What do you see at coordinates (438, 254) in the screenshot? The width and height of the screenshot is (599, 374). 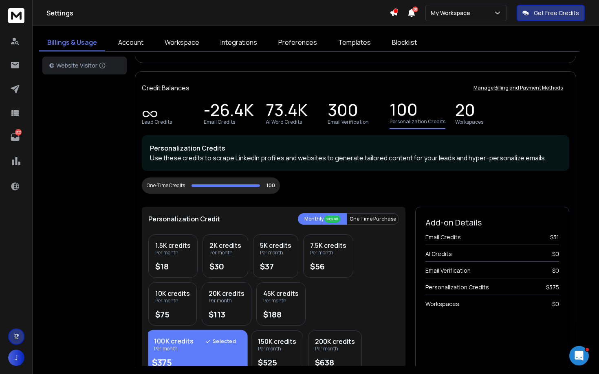 I see `span: AI Credits` at bounding box center [438, 254].